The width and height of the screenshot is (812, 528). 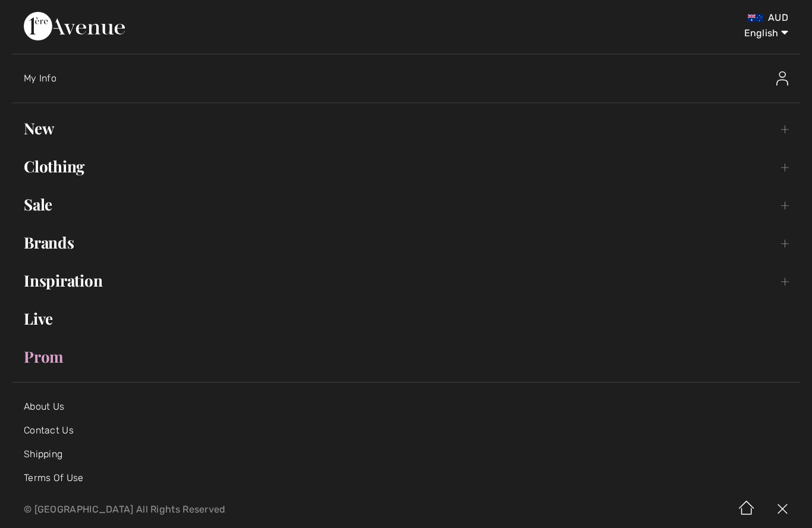 I want to click on a: New, so click(x=406, y=128).